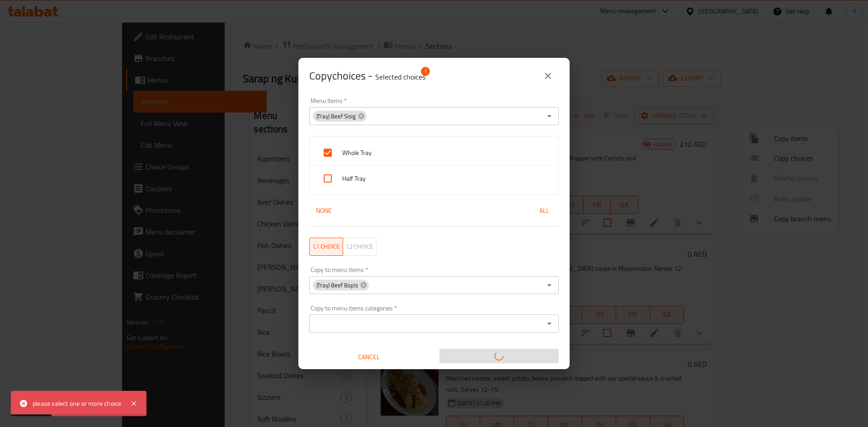 Image resolution: width=868 pixels, height=427 pixels. I want to click on span: None, so click(323, 211).